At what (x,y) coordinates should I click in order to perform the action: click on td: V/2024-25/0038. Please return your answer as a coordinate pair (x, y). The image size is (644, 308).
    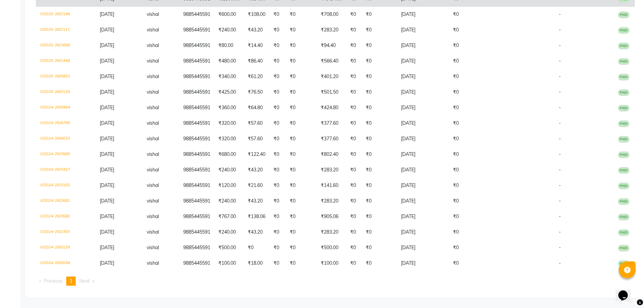
    Looking at the image, I should click on (66, 264).